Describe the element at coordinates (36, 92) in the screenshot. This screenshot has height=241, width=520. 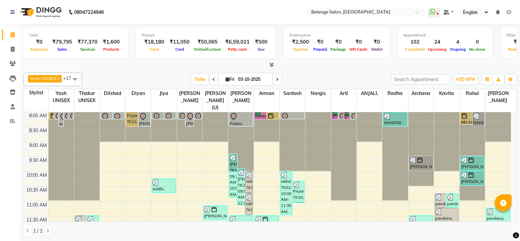
I see `div: Stylist` at that location.